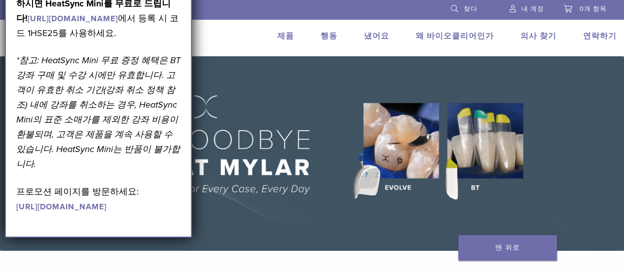  Describe the element at coordinates (286, 36) in the screenshot. I see `a: 제품` at that location.